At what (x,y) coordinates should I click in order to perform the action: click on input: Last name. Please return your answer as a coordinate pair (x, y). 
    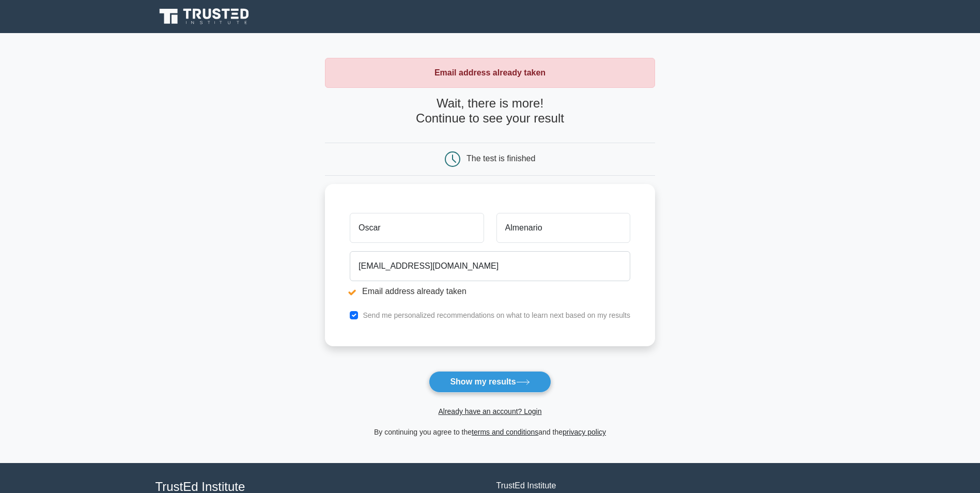
    Looking at the image, I should click on (563, 228).